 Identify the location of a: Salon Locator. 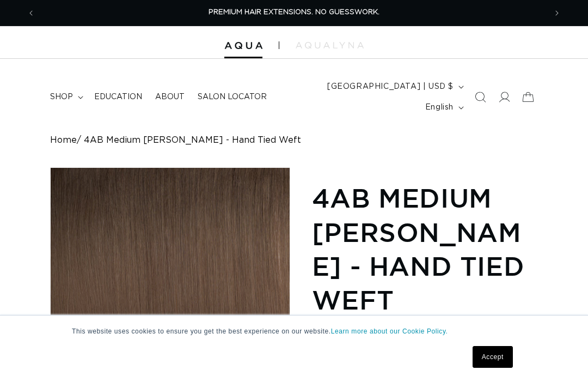
(232, 97).